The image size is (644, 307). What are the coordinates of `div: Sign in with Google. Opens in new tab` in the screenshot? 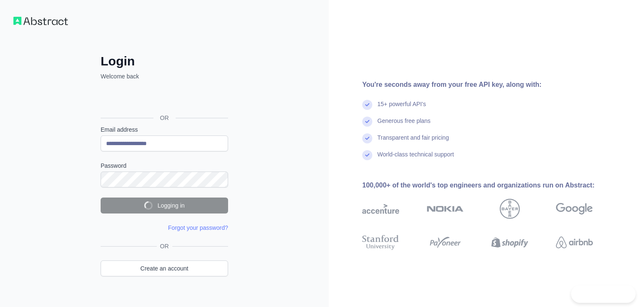 It's located at (163, 99).